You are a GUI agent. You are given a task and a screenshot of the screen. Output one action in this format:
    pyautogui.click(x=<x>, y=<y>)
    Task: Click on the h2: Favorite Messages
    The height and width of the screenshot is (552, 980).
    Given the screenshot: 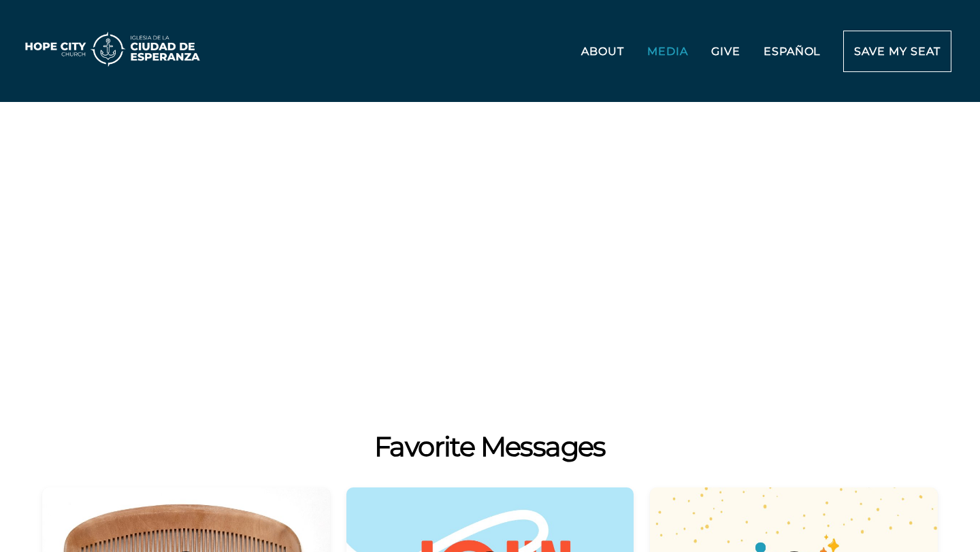 What is the action you would take?
    pyautogui.click(x=490, y=447)
    